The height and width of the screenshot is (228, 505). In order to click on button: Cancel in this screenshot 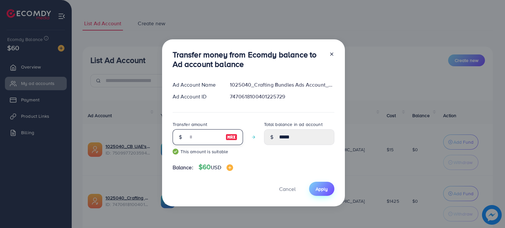, I will do `click(287, 189)`.